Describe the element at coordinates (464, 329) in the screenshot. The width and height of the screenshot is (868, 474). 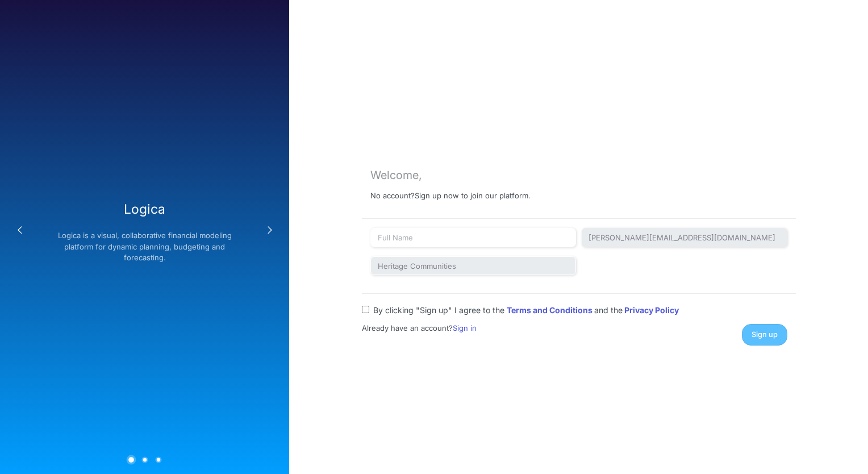
I see `h6: Already have an account?` at that location.